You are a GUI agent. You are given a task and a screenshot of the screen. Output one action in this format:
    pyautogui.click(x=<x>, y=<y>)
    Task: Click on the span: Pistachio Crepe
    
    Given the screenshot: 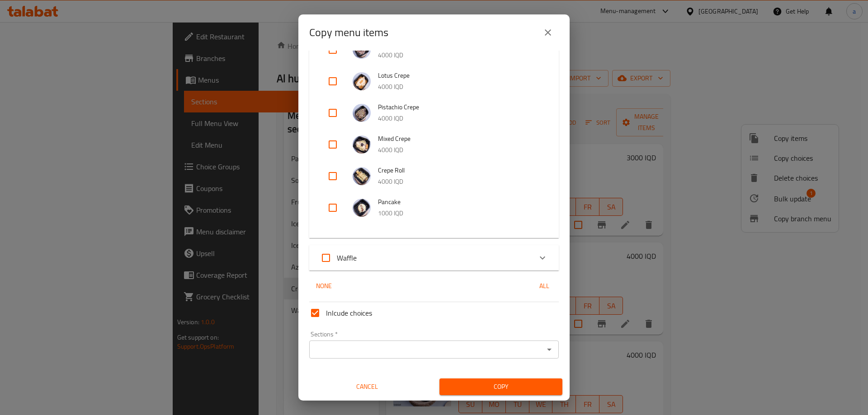 What is the action you would take?
    pyautogui.click(x=459, y=107)
    